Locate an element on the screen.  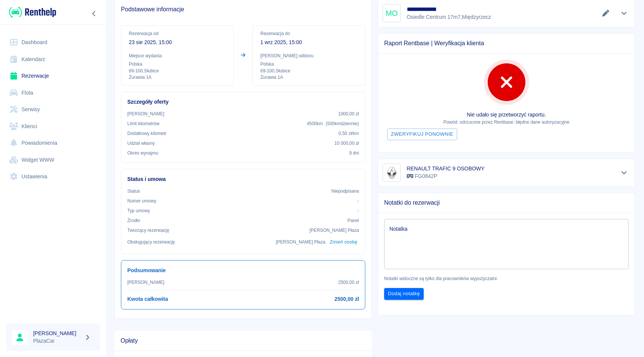
p: Rezerwacja od is located at coordinates (177, 34).